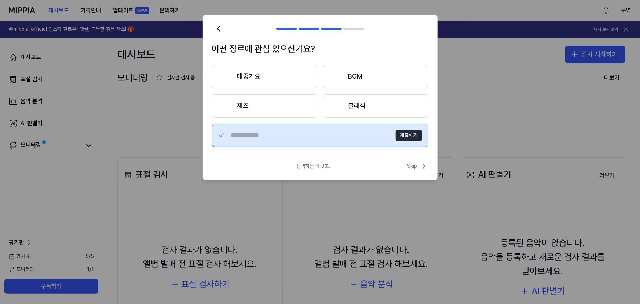  Describe the element at coordinates (265, 106) in the screenshot. I see `button: 재즈` at that location.